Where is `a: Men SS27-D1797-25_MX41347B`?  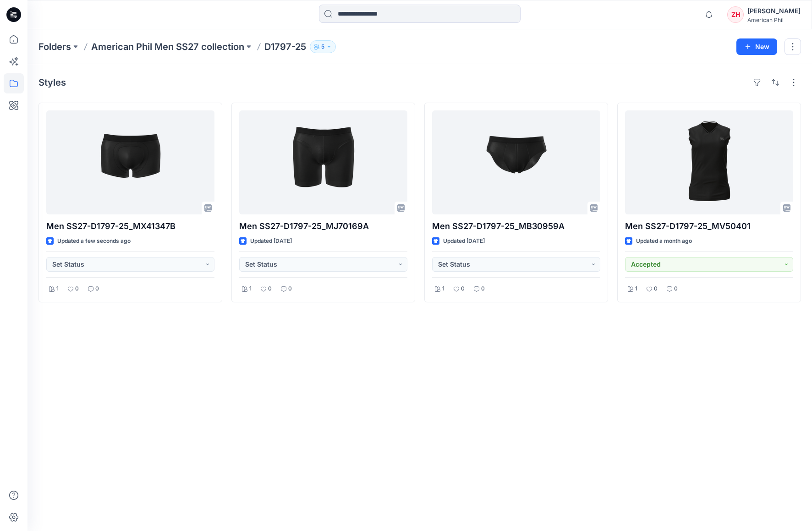
a: Men SS27-D1797-25_MX41347B is located at coordinates (130, 162).